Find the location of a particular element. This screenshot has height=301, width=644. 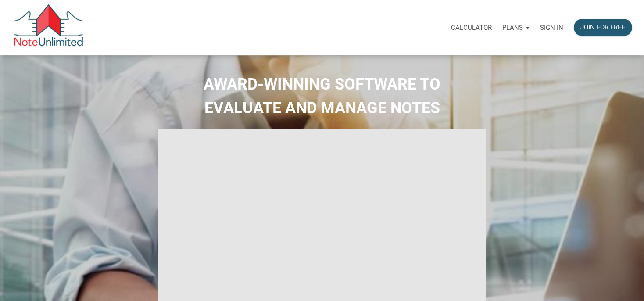

button: Plans is located at coordinates (516, 27).